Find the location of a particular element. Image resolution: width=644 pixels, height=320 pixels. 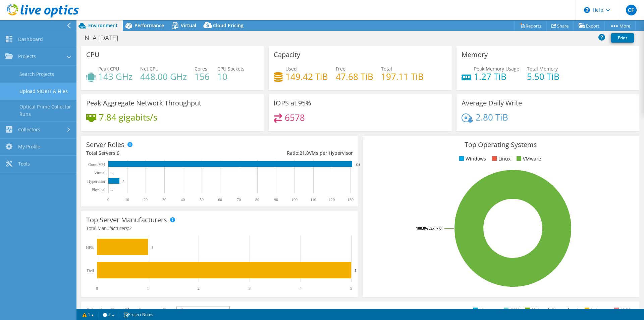

h3: Top Server Manufacturers is located at coordinates (126, 220).